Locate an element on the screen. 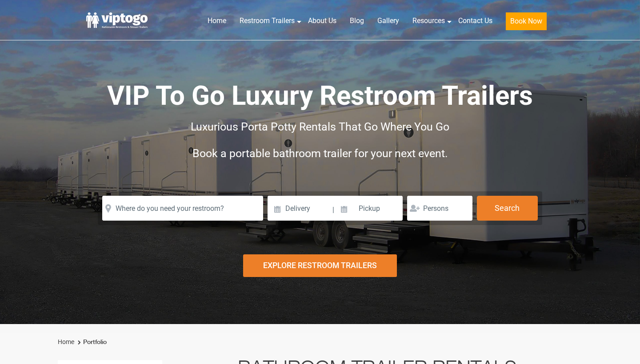 This screenshot has height=364, width=640. a: Gallery is located at coordinates (388, 21).